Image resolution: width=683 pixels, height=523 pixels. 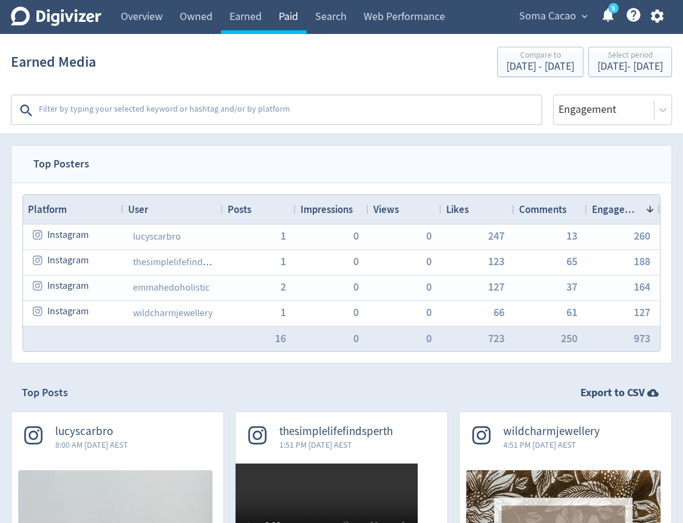 I want to click on span: expand_more, so click(x=584, y=16).